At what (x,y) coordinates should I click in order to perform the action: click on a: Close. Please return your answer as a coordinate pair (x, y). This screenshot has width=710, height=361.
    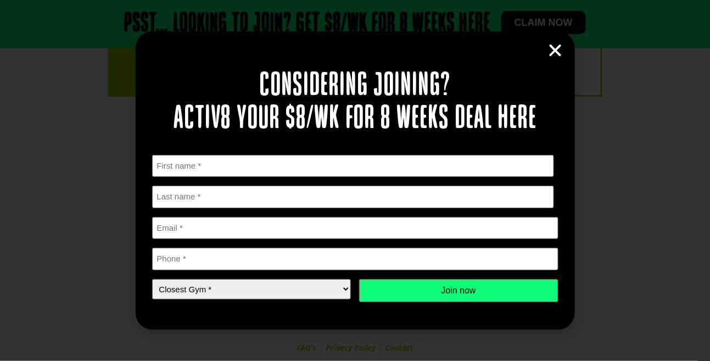
    Looking at the image, I should click on (556, 51).